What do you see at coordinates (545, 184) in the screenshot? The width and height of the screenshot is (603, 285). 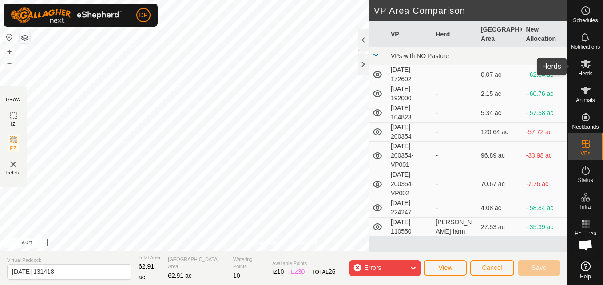 I see `td: -7.76 ac` at bounding box center [545, 184].